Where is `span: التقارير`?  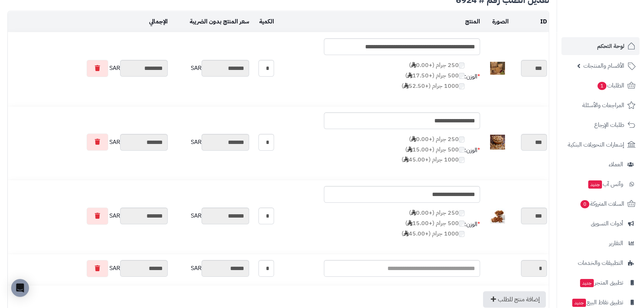 span: التقارير is located at coordinates (616, 243).